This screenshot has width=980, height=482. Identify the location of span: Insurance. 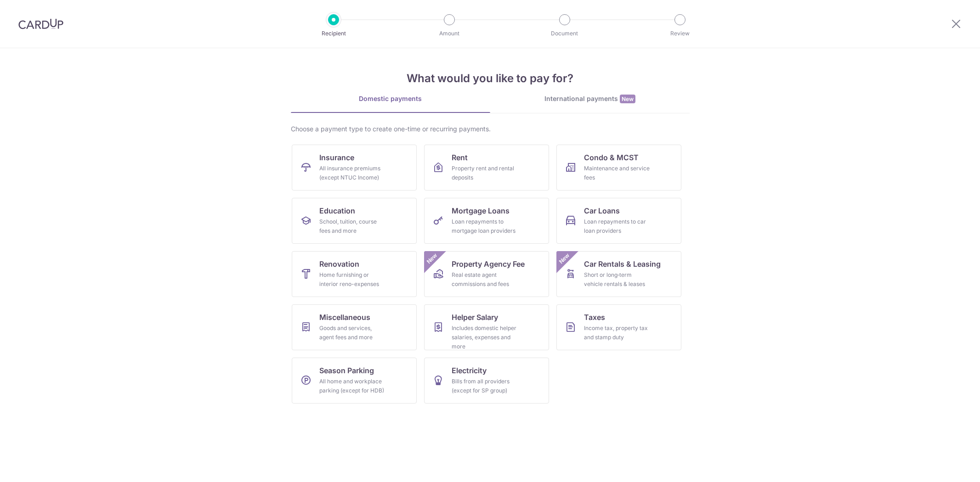
(337, 158).